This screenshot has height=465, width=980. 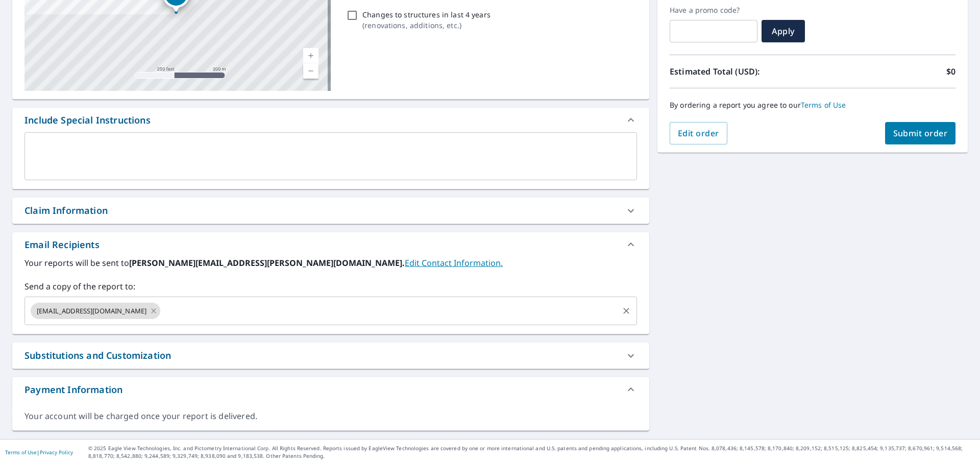 What do you see at coordinates (311, 56) in the screenshot?
I see `a: Current Level 17, Zoom In` at bounding box center [311, 56].